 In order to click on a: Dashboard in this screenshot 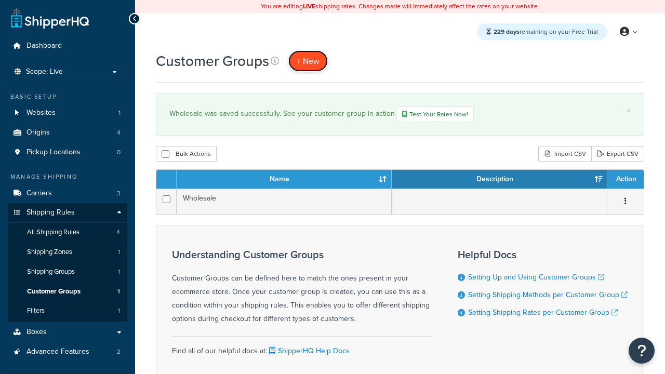, I will do `click(68, 46)`.